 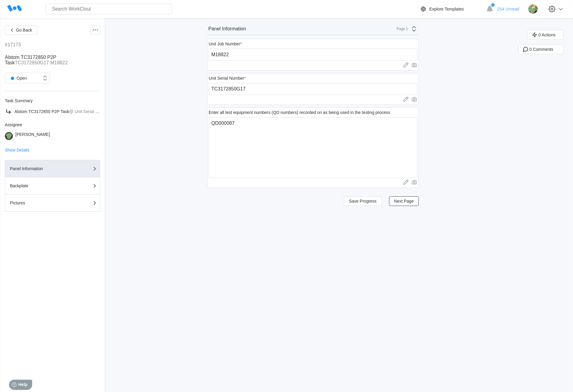 What do you see at coordinates (52, 169) in the screenshot?
I see `button: Panel Information` at bounding box center [52, 169].